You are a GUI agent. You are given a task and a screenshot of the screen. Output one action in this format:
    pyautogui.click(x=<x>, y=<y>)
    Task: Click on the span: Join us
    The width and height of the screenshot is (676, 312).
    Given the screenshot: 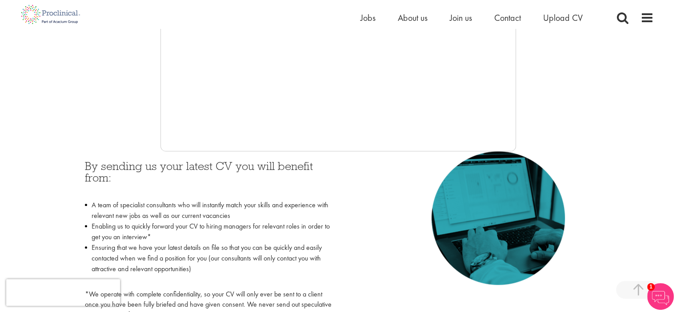 What is the action you would take?
    pyautogui.click(x=461, y=18)
    